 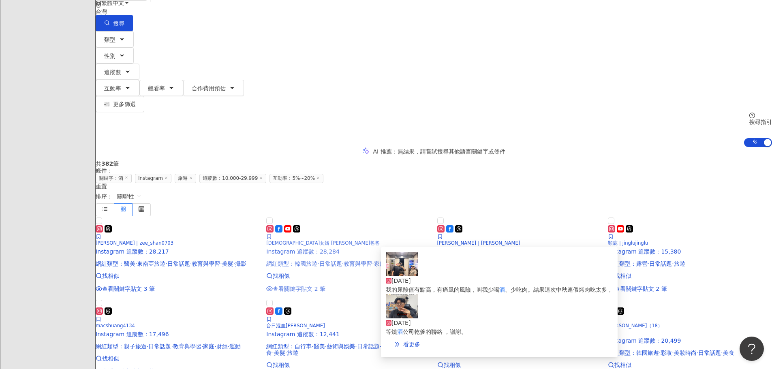 What do you see at coordinates (120, 104) in the screenshot?
I see `button: 更多篩選` at bounding box center [120, 104].